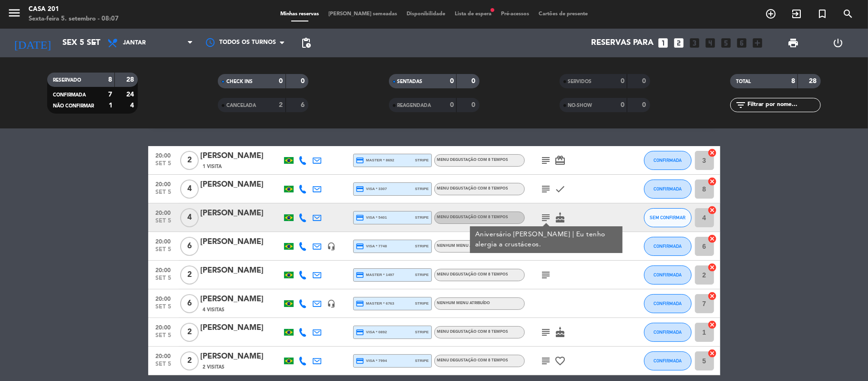  What do you see at coordinates (426, 14) in the screenshot?
I see `span: Disponibilidade` at bounding box center [426, 14].